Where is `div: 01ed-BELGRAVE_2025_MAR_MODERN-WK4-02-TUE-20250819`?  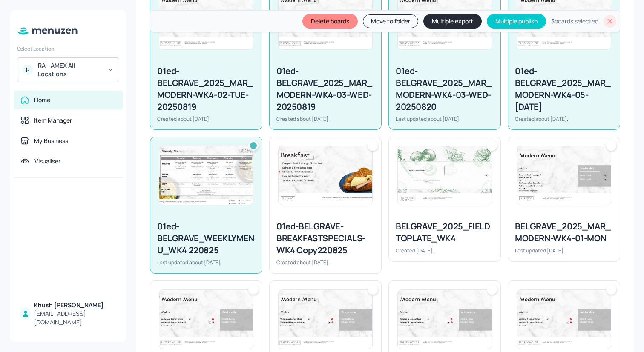 div: 01ed-BELGRAVE_2025_MAR_MODERN-WK4-02-TUE-20250819 is located at coordinates (206, 89).